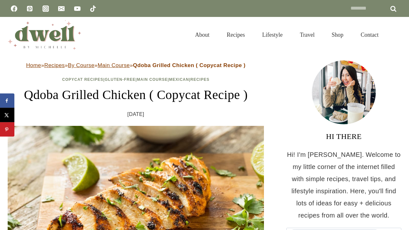 Image resolution: width=409 pixels, height=230 pixels. What do you see at coordinates (46, 9) in the screenshot?
I see `a: Instagram` at bounding box center [46, 9].